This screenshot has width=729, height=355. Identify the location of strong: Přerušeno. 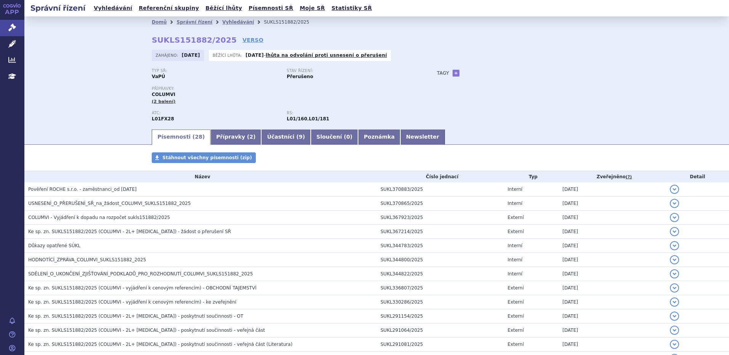
(300, 77).